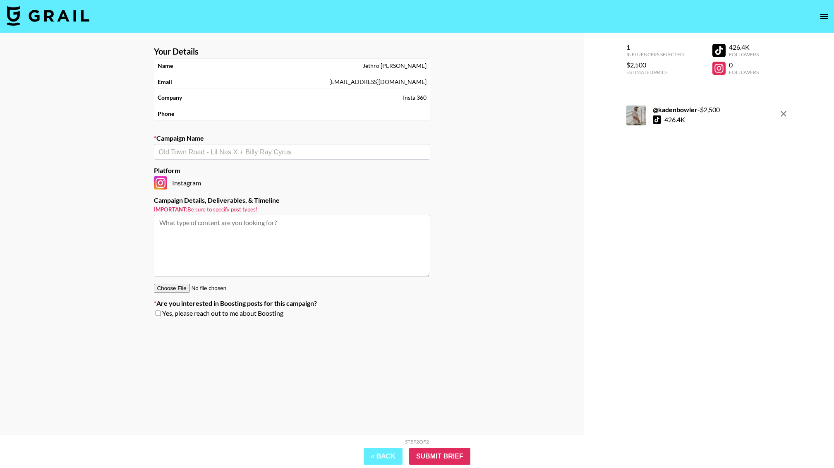 The height and width of the screenshot is (468, 834). Describe the element at coordinates (744, 65) in the screenshot. I see `div: 0` at that location.